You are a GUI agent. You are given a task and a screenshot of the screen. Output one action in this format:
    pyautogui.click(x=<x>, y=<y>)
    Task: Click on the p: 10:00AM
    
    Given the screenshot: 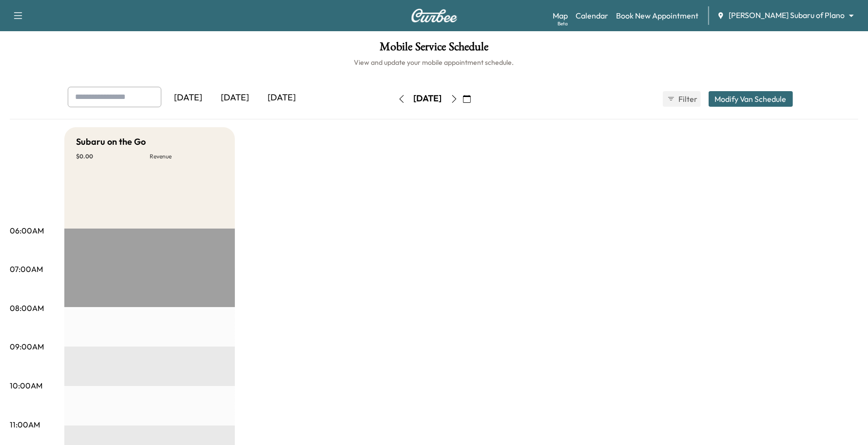 What is the action you would take?
    pyautogui.click(x=26, y=385)
    